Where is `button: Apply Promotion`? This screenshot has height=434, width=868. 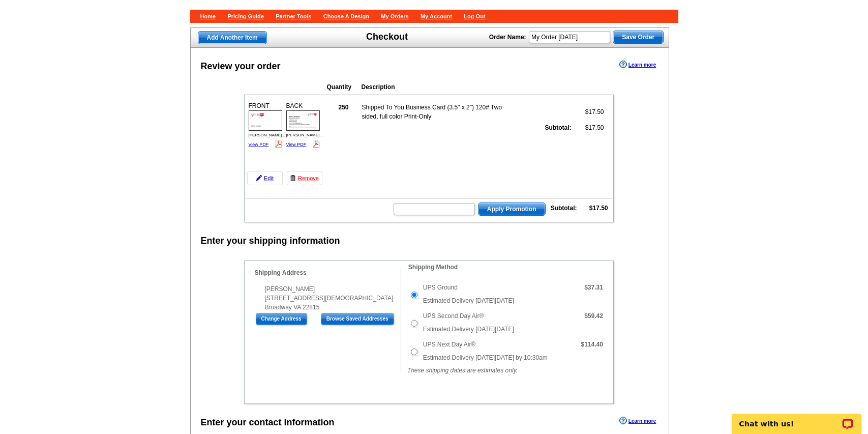
button: Apply Promotion is located at coordinates (512, 209).